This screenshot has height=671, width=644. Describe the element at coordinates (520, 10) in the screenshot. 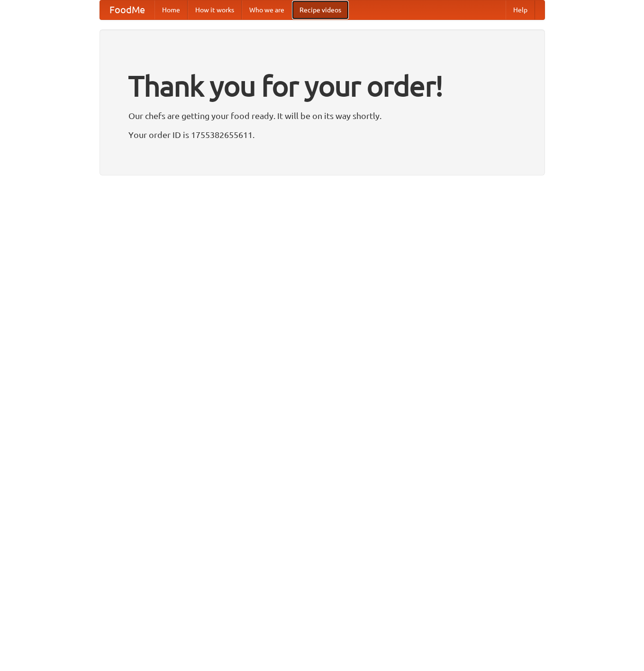

I see `a: Help` at that location.